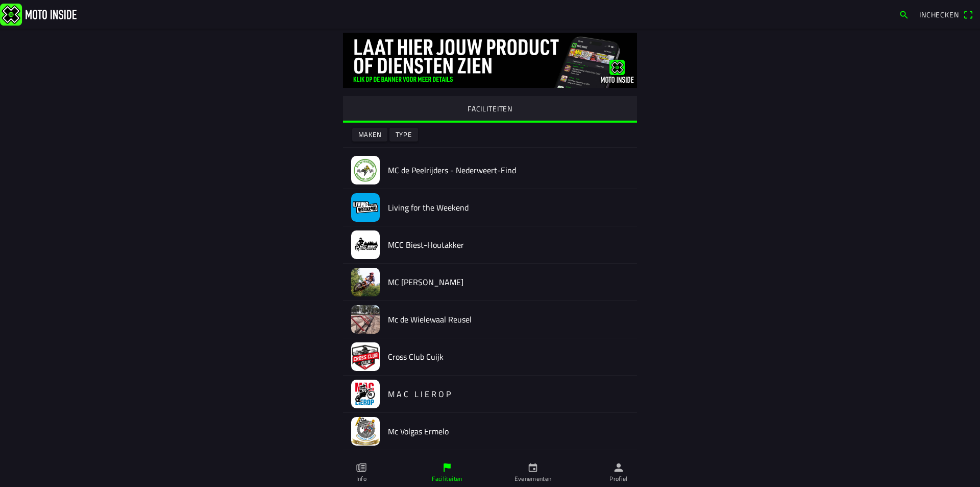 This screenshot has width=980, height=487. I want to click on ion-icon: paper, so click(361, 467).